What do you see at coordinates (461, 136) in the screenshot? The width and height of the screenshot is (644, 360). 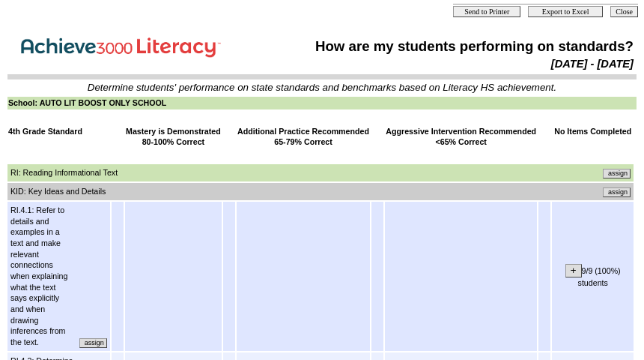 I see `td: Aggressive Intervention Recommended <65% Correct` at bounding box center [461, 136].